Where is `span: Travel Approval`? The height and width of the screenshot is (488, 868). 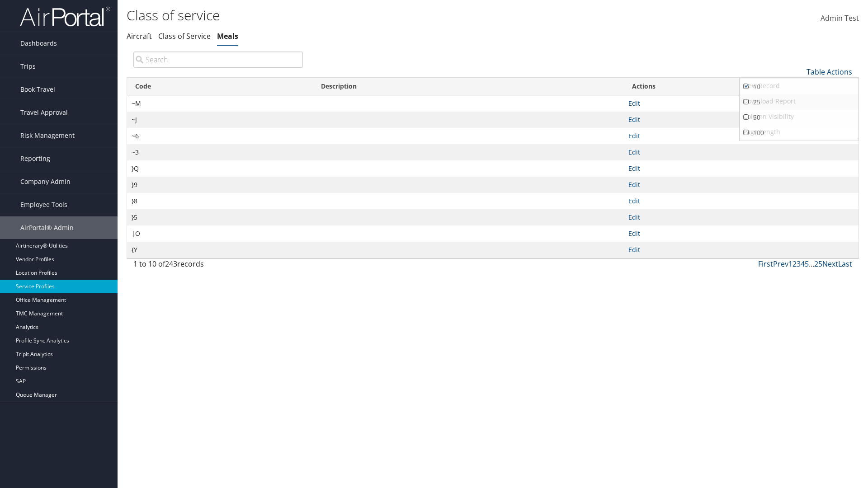
span: Travel Approval is located at coordinates (44, 112).